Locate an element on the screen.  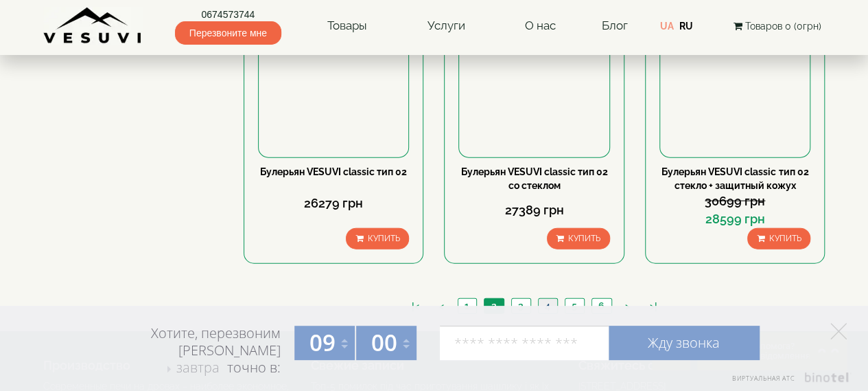
span: завтра is located at coordinates (197, 367).